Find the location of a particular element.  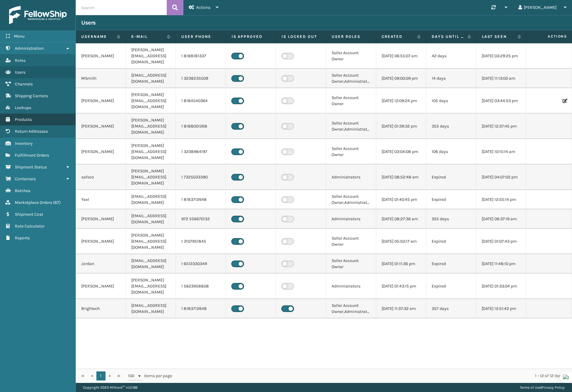

td: Brightech is located at coordinates (100, 309).